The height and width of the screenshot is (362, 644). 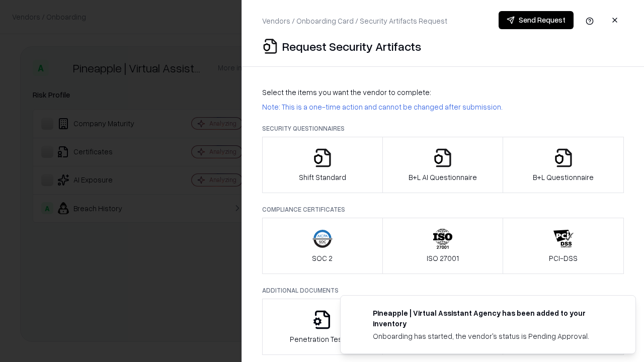 I want to click on p: Select the items you want the vendor to complete:, so click(x=443, y=92).